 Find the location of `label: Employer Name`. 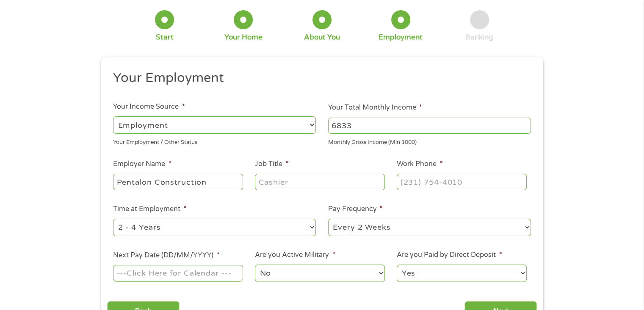

label: Employer Name is located at coordinates (142, 164).